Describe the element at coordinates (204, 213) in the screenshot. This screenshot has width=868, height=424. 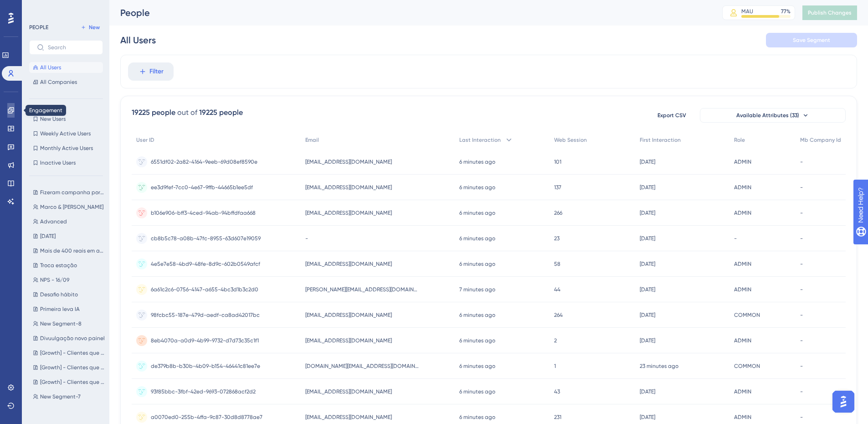
I see `span: b106e906-bff3-4ced-94ab-94bffdfaa668` at that location.